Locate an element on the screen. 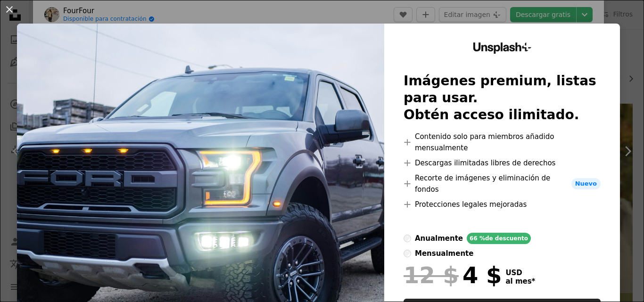 The image size is (644, 302). input: anualmente66 %de descuento is located at coordinates (407, 238).